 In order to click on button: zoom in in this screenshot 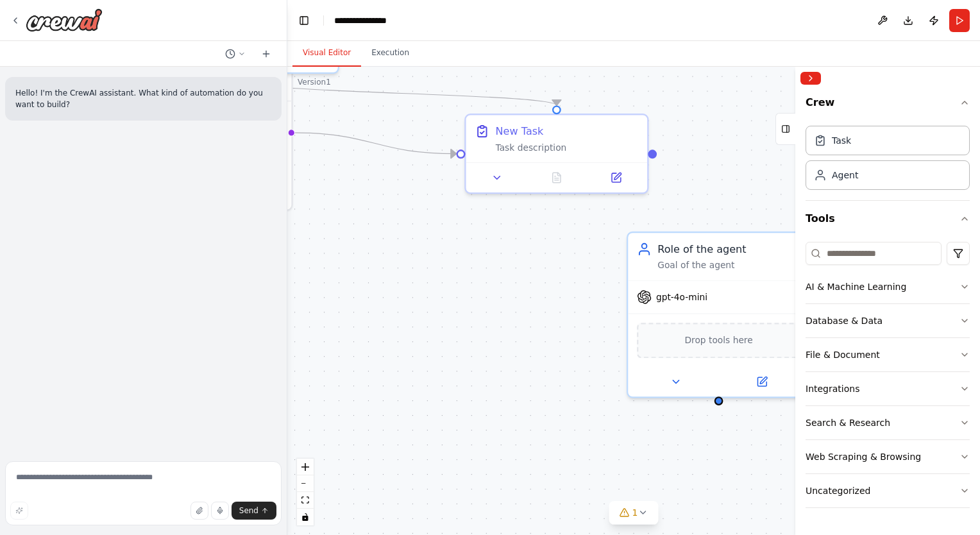, I will do `click(305, 467)`.